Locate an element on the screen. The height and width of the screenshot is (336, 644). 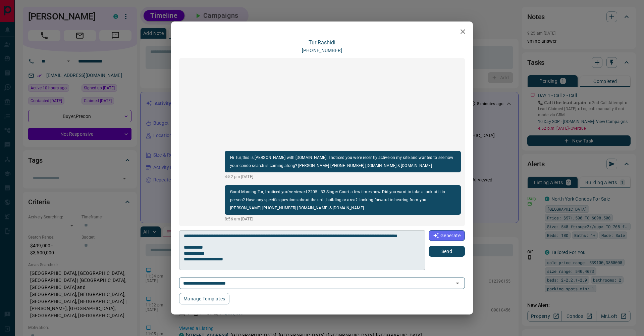
button: Manage Templates is located at coordinates (205, 299).